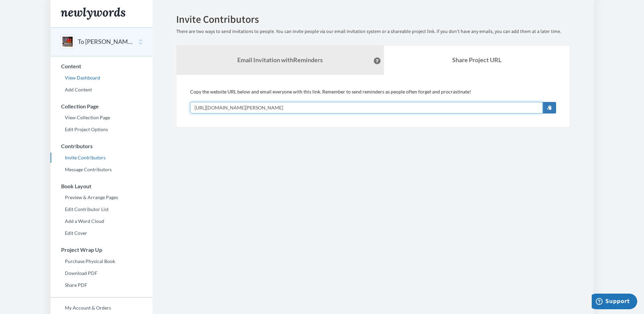 This screenshot has height=314, width=644. Describe the element at coordinates (102, 89) in the screenshot. I see `a: Add Content` at that location.